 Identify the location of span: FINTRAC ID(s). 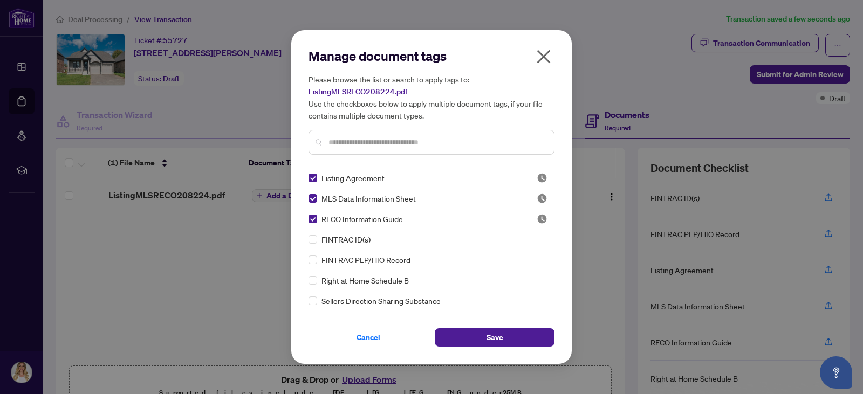
(346, 240).